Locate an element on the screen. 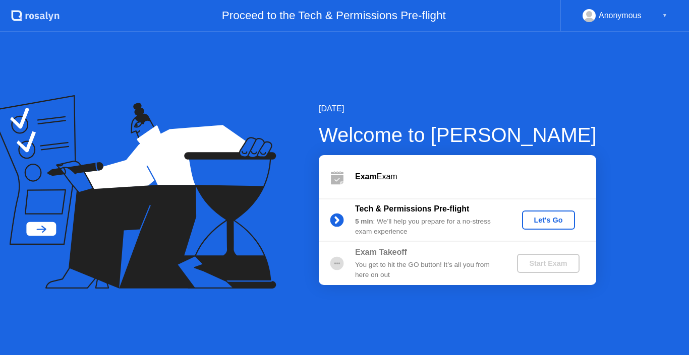  b: 5 min is located at coordinates (364, 221).